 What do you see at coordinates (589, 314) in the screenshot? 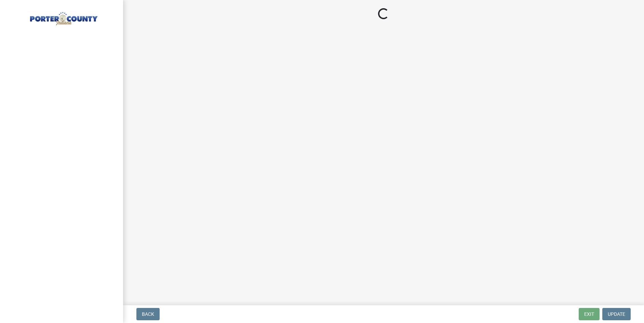
I see `button: Exit` at bounding box center [589, 314].